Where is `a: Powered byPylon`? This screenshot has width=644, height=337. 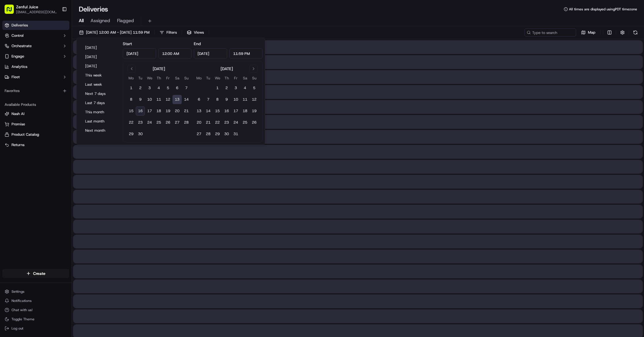
a: Powered byPylon is located at coordinates (55, 100).